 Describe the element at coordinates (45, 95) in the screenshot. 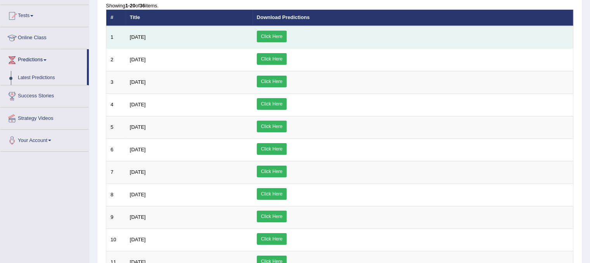

I see `a: Success Stories` at that location.